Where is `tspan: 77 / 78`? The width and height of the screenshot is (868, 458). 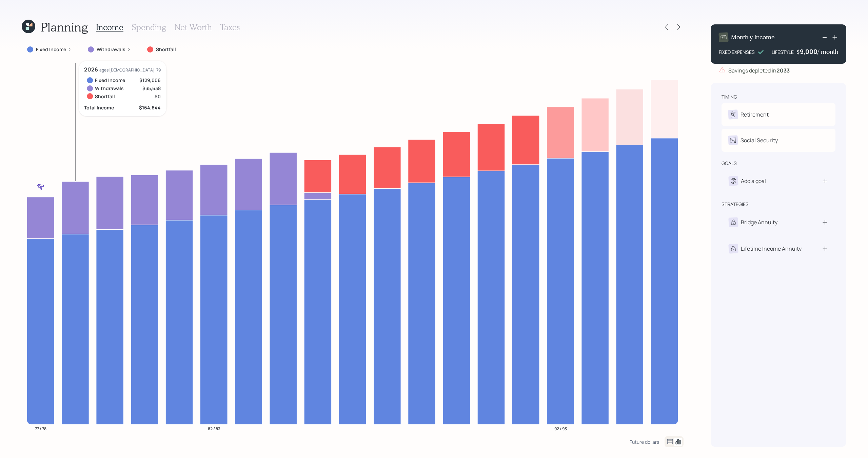 tspan: 77 / 78 is located at coordinates (41, 428).